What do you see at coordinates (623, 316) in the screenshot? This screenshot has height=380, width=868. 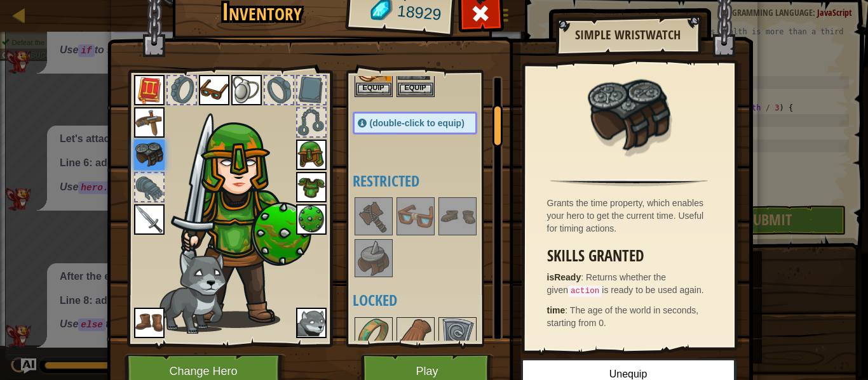 I see `span: The age of the world in seconds, starting from 0.` at bounding box center [623, 316].